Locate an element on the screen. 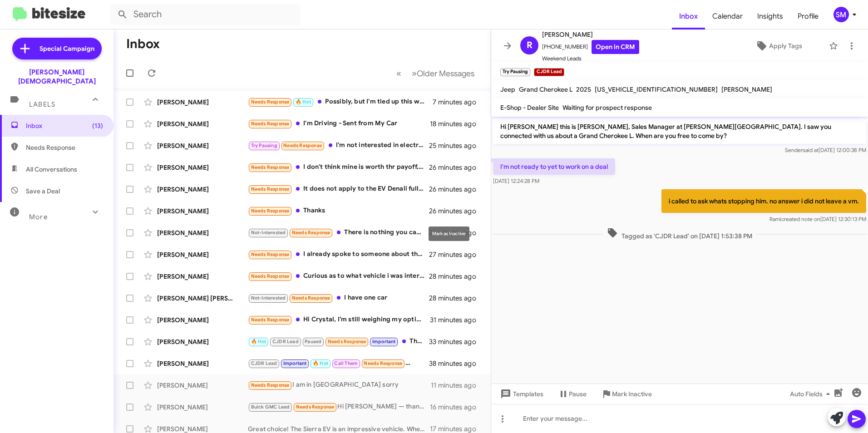  span: Inbox is located at coordinates (64, 126).